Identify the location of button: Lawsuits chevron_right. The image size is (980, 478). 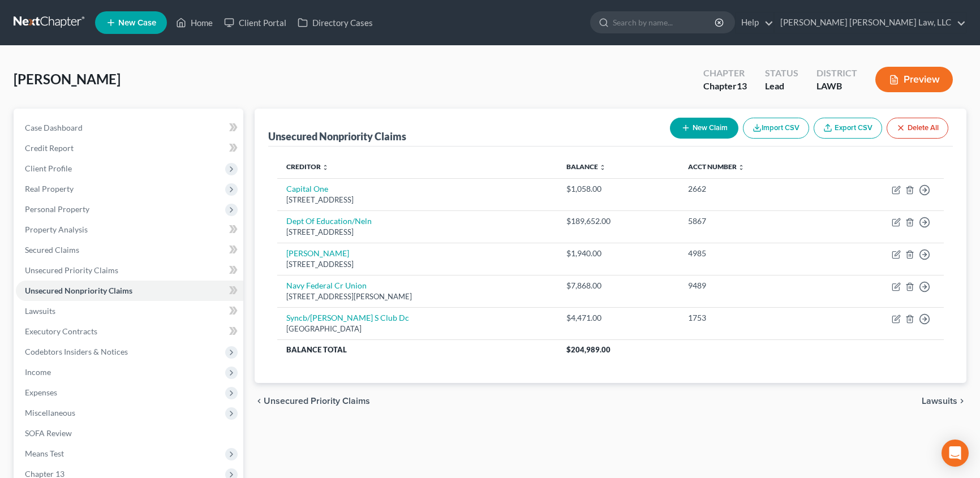
(944, 402).